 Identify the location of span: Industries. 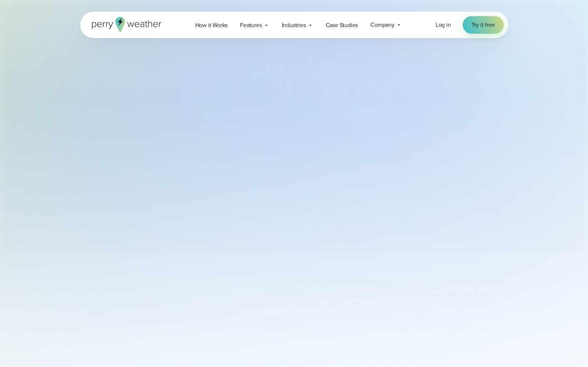
(294, 25).